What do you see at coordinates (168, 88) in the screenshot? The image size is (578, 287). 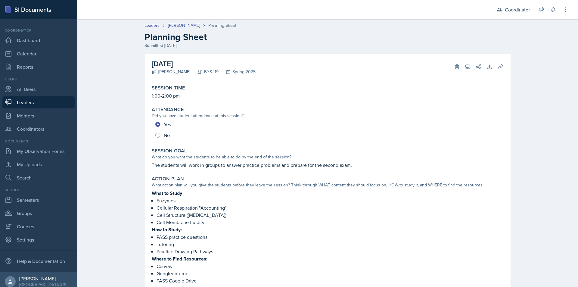 I see `label: Session Time` at bounding box center [168, 88].